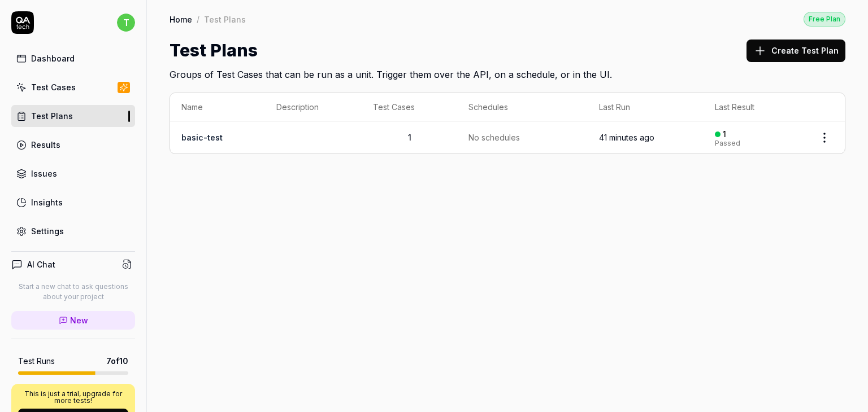 Image resolution: width=868 pixels, height=412 pixels. Describe the element at coordinates (36, 362) in the screenshot. I see `h5: Test Runs` at that location.